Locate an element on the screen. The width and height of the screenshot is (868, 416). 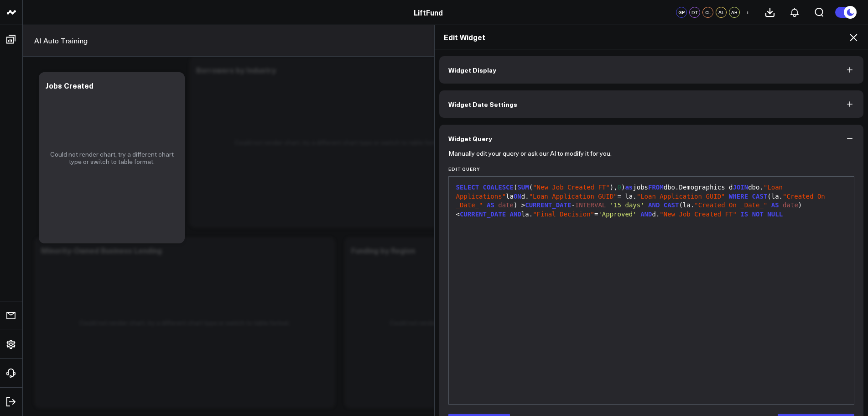
span: 'Approved' is located at coordinates (617, 214).